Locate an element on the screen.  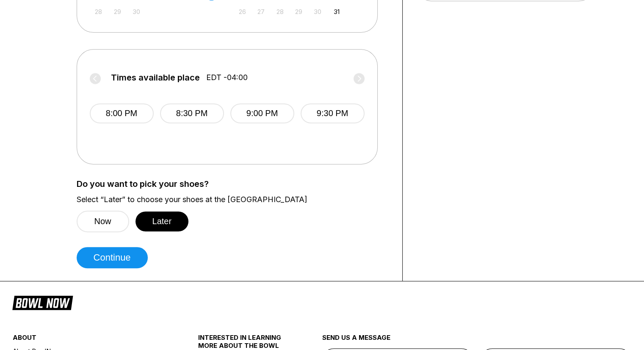
div: Not available Thursday, October 30th, 2025 is located at coordinates (317, 11).